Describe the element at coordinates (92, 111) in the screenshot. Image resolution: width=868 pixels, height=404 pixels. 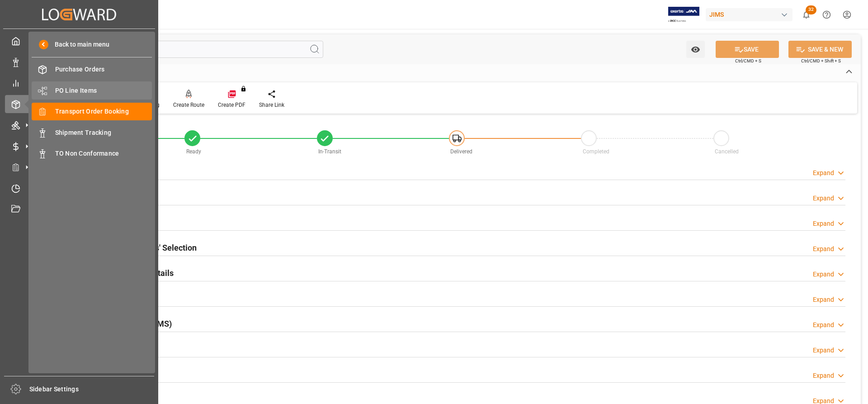
I see `a: Transport Order Booking` at that location.